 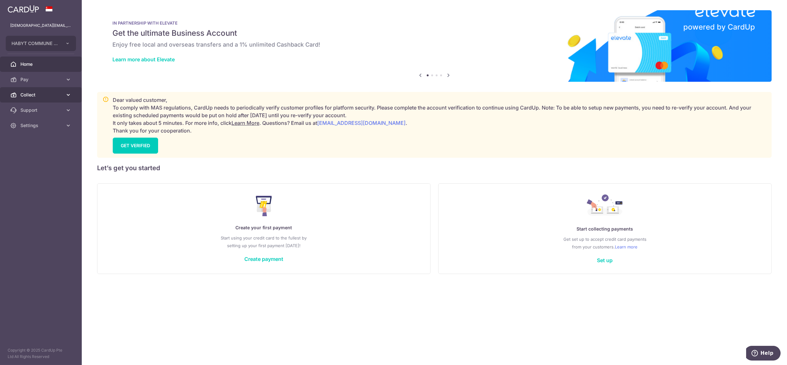 I want to click on img: CardUp, so click(x=23, y=9).